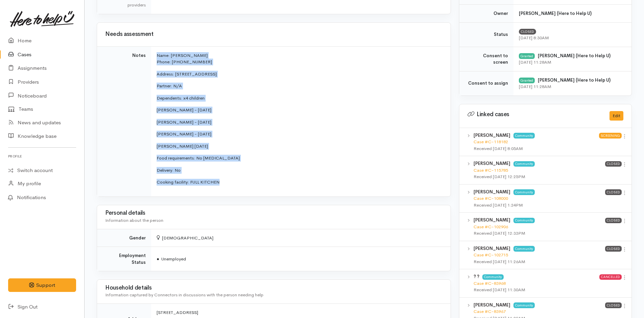  What do you see at coordinates (486, 35) in the screenshot?
I see `td: Status` at bounding box center [486, 35].